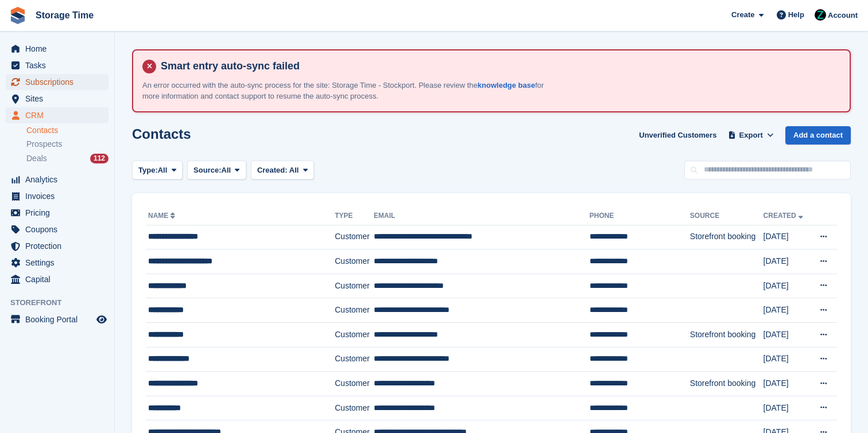  What do you see at coordinates (727, 216) in the screenshot?
I see `th: Source` at bounding box center [727, 216].